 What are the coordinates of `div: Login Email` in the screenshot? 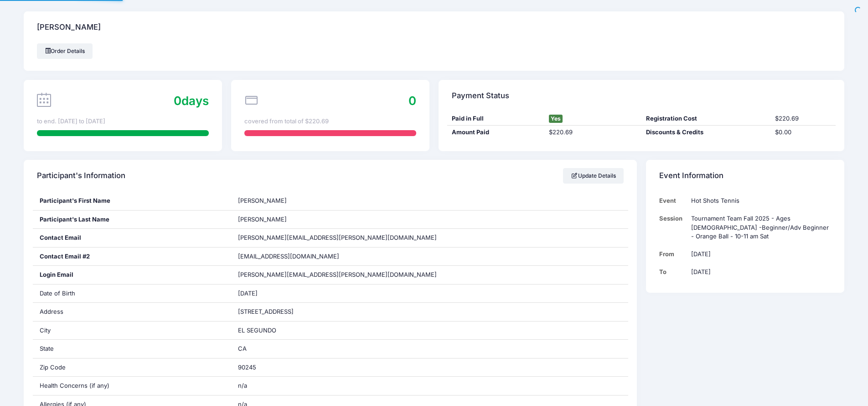 It's located at (132, 275).